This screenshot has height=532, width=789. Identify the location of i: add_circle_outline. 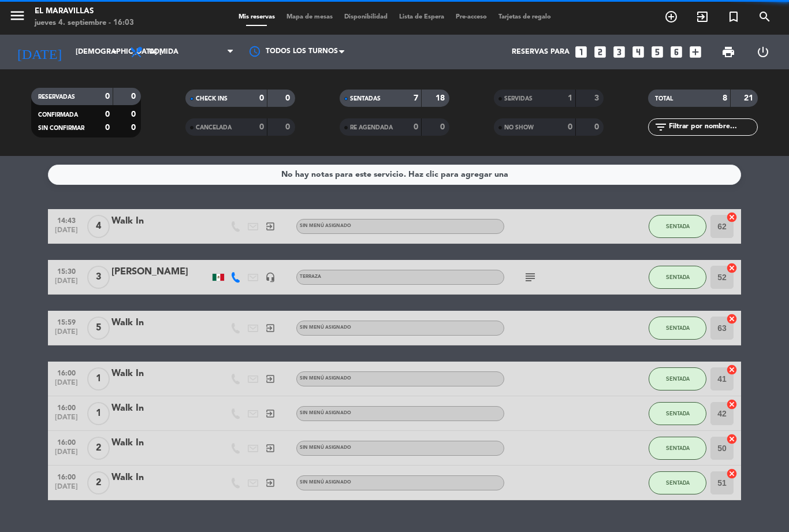
(672, 16).